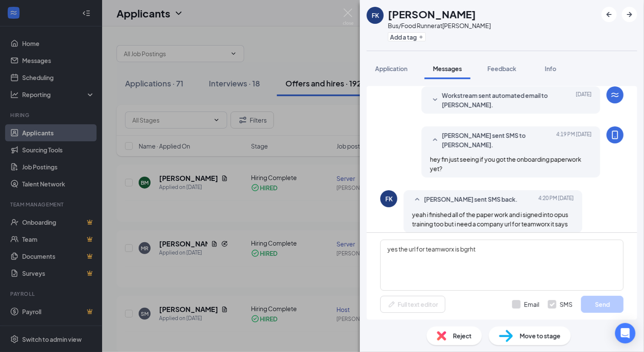 The width and height of the screenshot is (644, 352). What do you see at coordinates (502, 265) in the screenshot?
I see `textarea: yes the url for teamworx is bgrht` at bounding box center [502, 265].